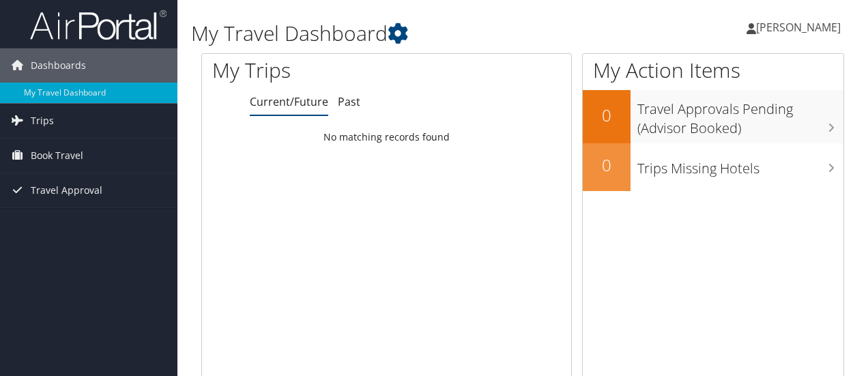 This screenshot has height=376, width=868. I want to click on h1: My Action Items, so click(713, 70).